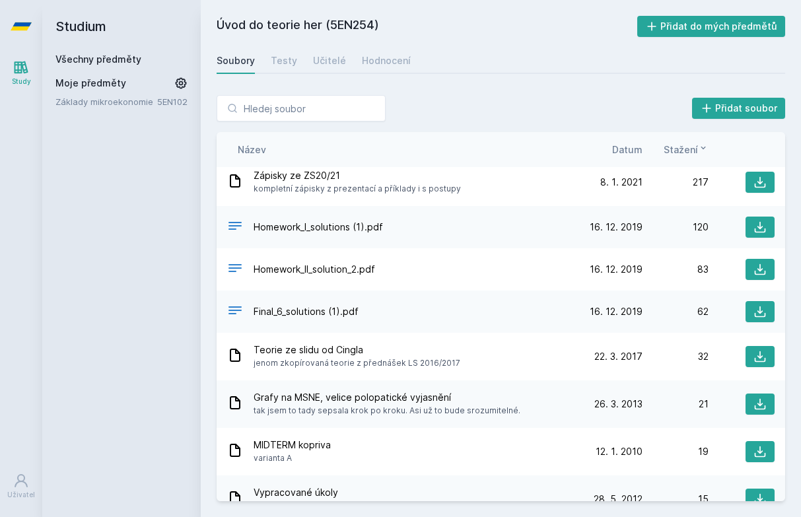 The image size is (801, 517). Describe the element at coordinates (676, 227) in the screenshot. I see `div: 120` at that location.